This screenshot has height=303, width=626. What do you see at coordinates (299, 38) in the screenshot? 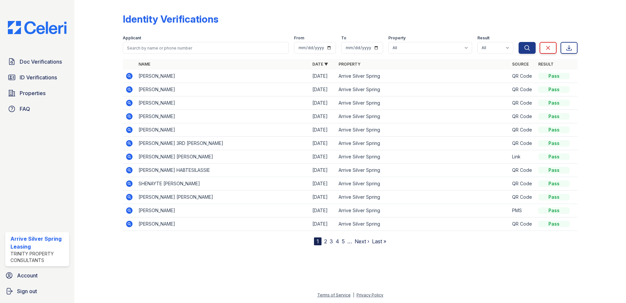
I see `label: From` at bounding box center [299, 38].